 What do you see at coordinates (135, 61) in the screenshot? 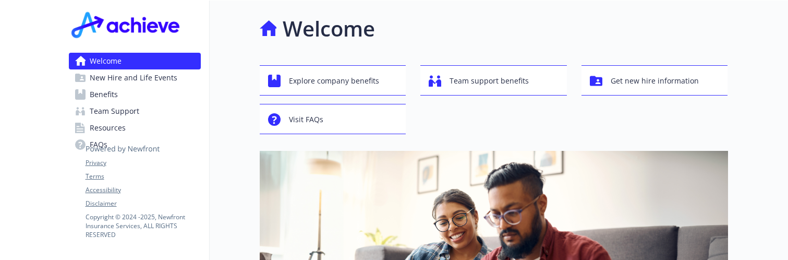
I see `a: Welcome` at bounding box center [135, 61].